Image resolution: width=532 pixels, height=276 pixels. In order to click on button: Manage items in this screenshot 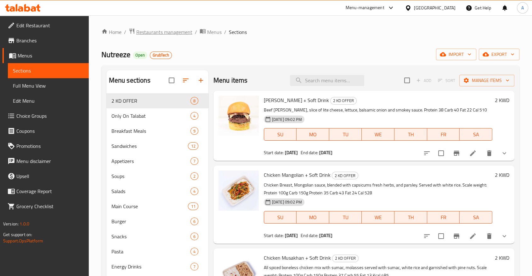, I will do `click(486, 81)`.